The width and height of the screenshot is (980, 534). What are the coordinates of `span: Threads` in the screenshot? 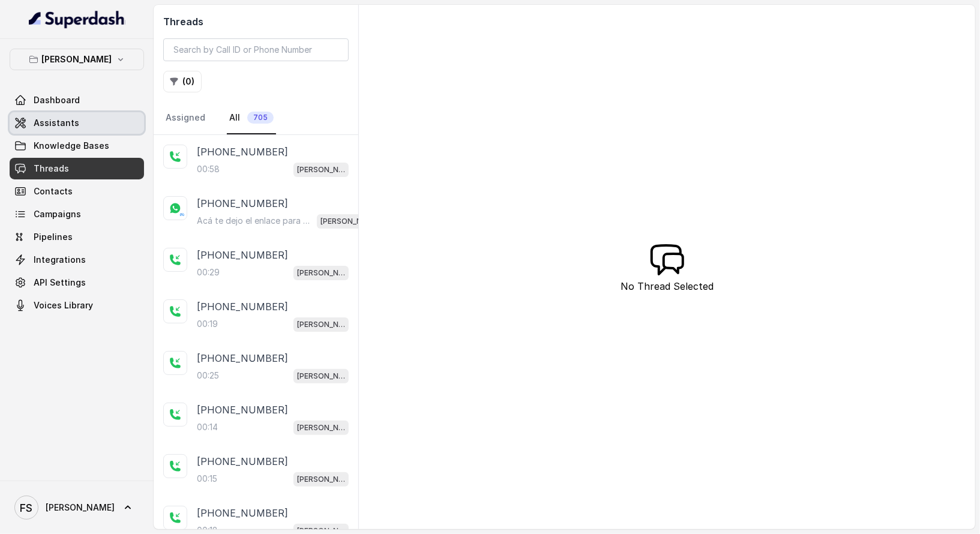 It's located at (51, 168).